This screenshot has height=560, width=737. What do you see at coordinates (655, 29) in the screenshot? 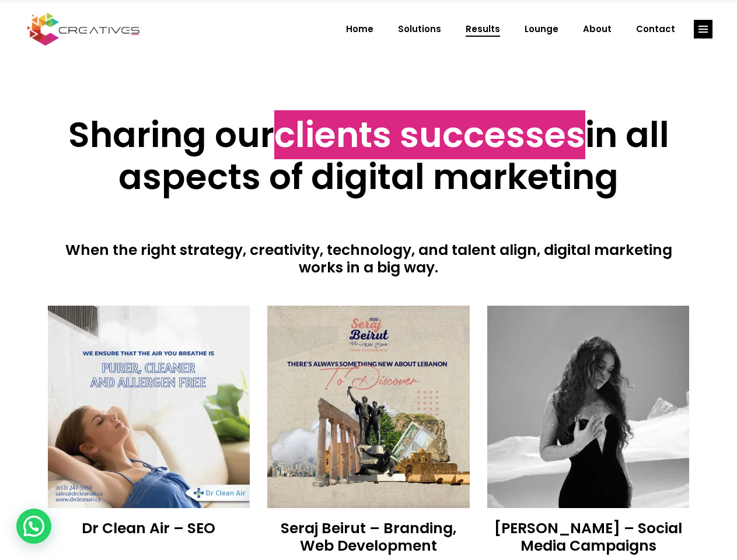
I see `a: Contact` at bounding box center [655, 29].